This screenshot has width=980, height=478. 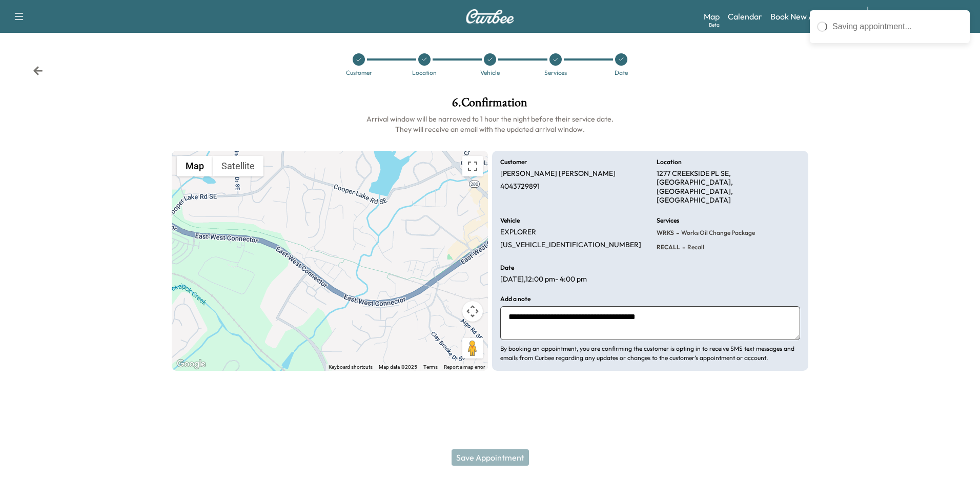 I want to click on h6: Customer, so click(x=514, y=162).